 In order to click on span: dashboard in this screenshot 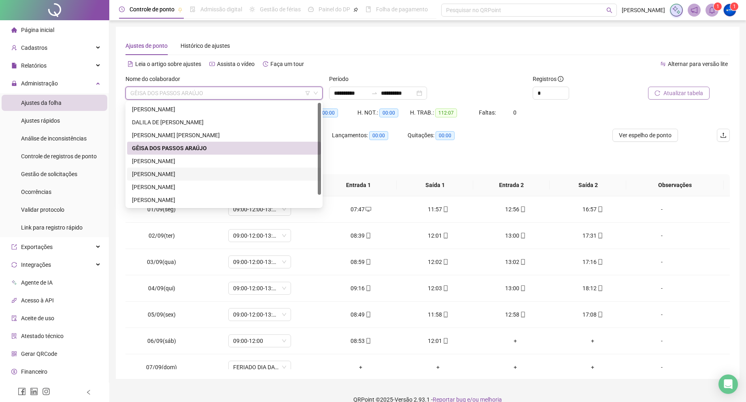, I will do `click(311, 9)`.